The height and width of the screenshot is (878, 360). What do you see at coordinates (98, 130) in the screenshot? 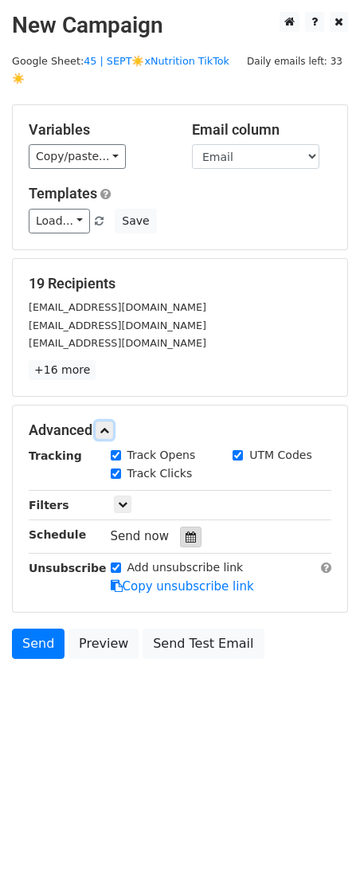
I see `h5: Variables` at bounding box center [98, 130].